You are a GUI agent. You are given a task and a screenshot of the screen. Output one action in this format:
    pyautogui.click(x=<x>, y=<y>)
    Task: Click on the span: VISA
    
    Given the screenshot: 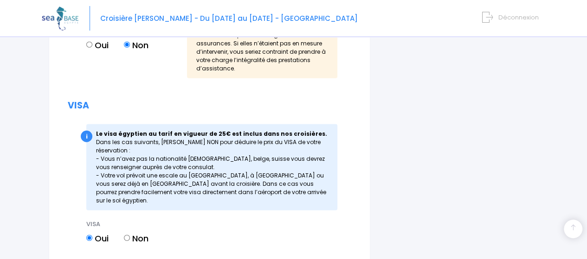 What is the action you would take?
    pyautogui.click(x=93, y=224)
    